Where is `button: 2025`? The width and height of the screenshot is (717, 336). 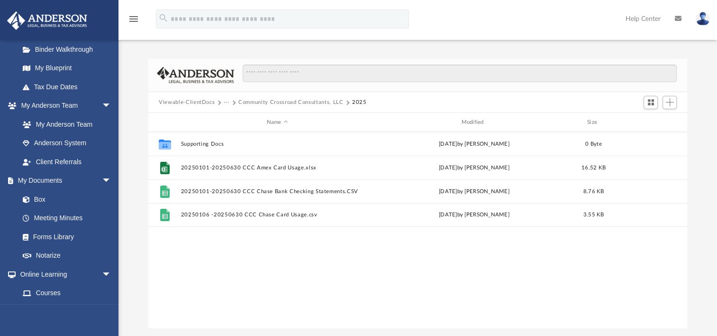 button: 2025 is located at coordinates (359, 102).